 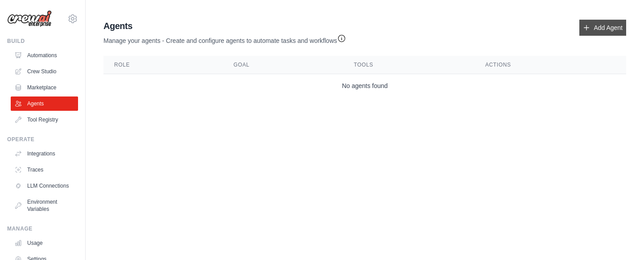 I want to click on p: Manage your agents - Create and configure agents to automate tasks and workflows, so click(x=225, y=39).